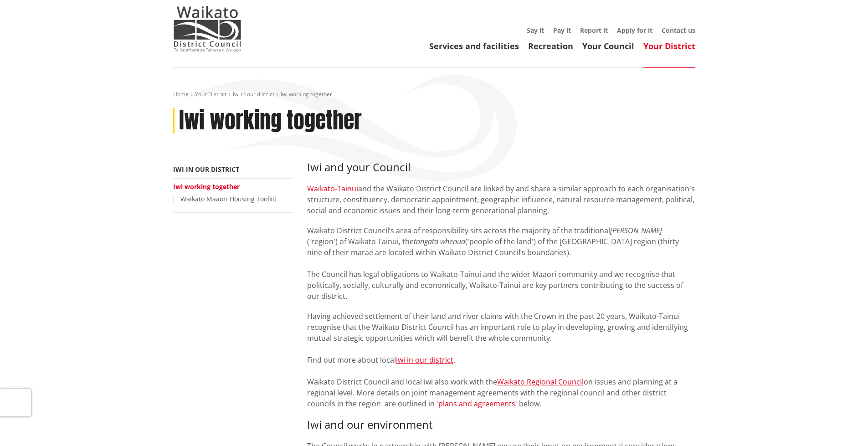 This screenshot has width=868, height=446. What do you see at coordinates (541, 382) in the screenshot?
I see `a: Waikato Regional Council` at bounding box center [541, 382].